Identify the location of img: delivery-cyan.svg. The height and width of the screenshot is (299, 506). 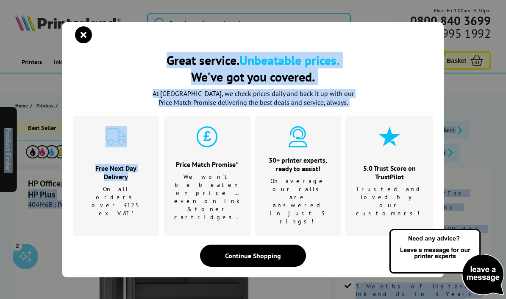
(116, 137).